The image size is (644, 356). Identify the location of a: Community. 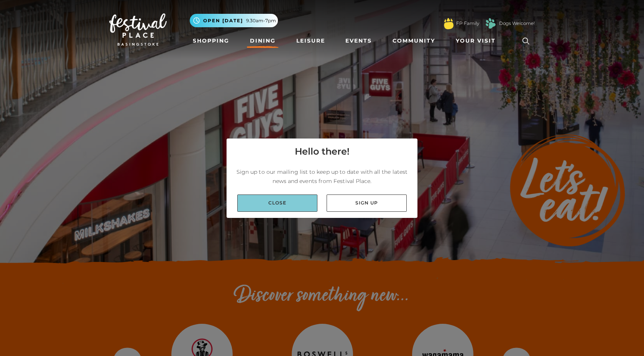
(414, 40).